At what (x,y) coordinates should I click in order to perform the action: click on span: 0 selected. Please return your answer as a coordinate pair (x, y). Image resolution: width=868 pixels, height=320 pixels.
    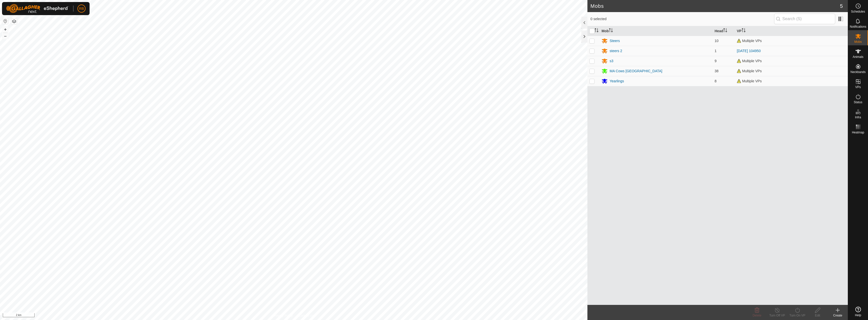
    Looking at the image, I should click on (682, 19).